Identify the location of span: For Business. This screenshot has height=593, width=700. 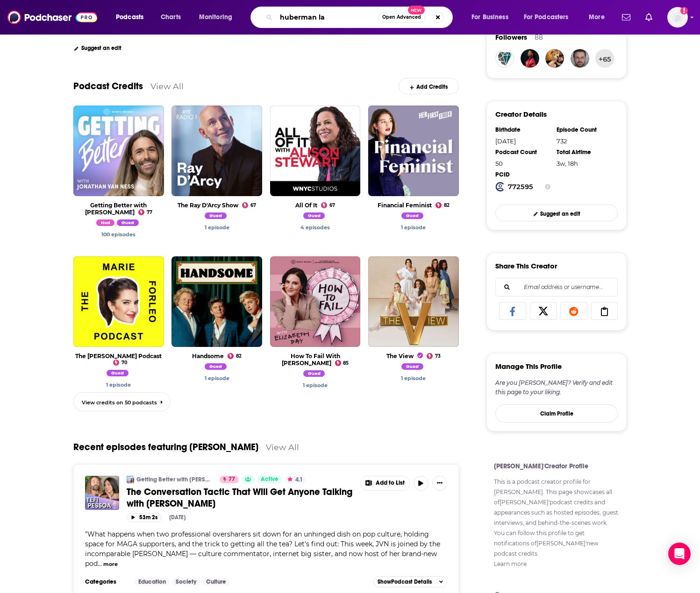
(490, 17).